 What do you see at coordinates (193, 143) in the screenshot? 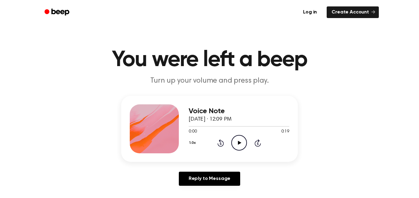
I see `button: 1.0x` at bounding box center [193, 143].